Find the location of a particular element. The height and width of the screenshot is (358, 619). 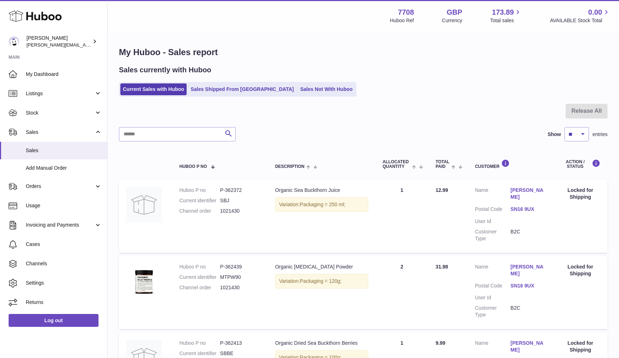

a: 0.00 AVAILABLE Stock Total is located at coordinates (580, 16).